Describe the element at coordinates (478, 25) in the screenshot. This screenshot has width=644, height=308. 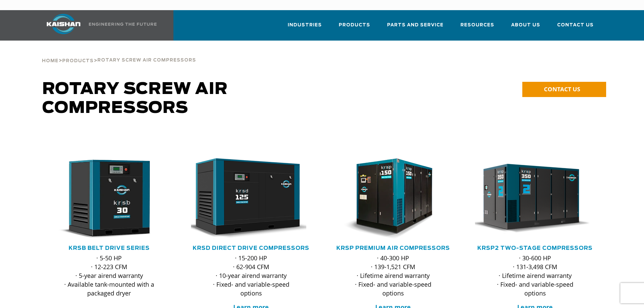
I see `span: Resources` at that location.